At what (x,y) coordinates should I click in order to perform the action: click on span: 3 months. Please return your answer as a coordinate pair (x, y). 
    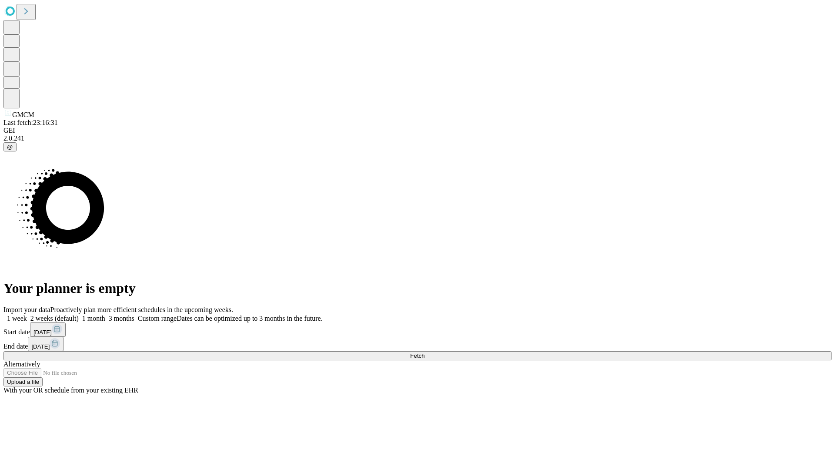
    Looking at the image, I should click on (121, 318).